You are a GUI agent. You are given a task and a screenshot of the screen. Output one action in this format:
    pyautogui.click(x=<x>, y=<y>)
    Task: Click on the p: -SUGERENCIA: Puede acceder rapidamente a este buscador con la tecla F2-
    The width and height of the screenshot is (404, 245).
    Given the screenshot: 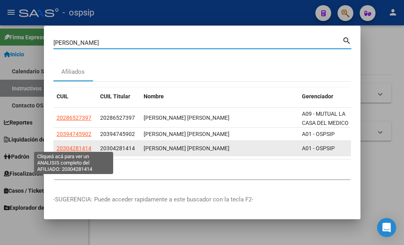 What is the action you would take?
    pyautogui.click(x=202, y=199)
    